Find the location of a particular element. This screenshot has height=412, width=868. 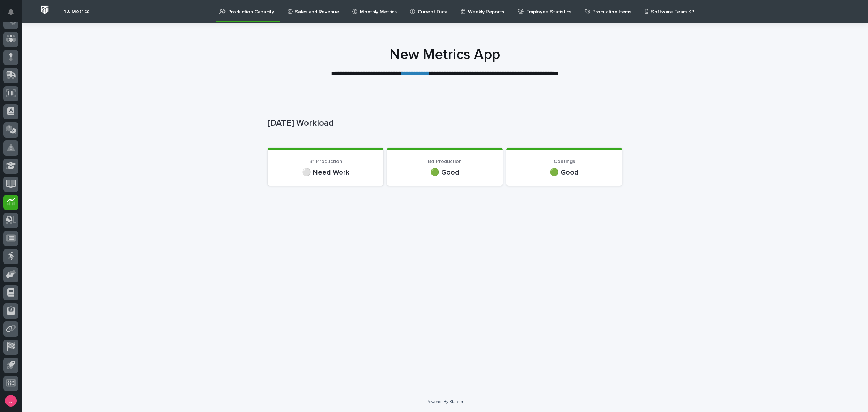

button: users-avatar is located at coordinates (11, 401).